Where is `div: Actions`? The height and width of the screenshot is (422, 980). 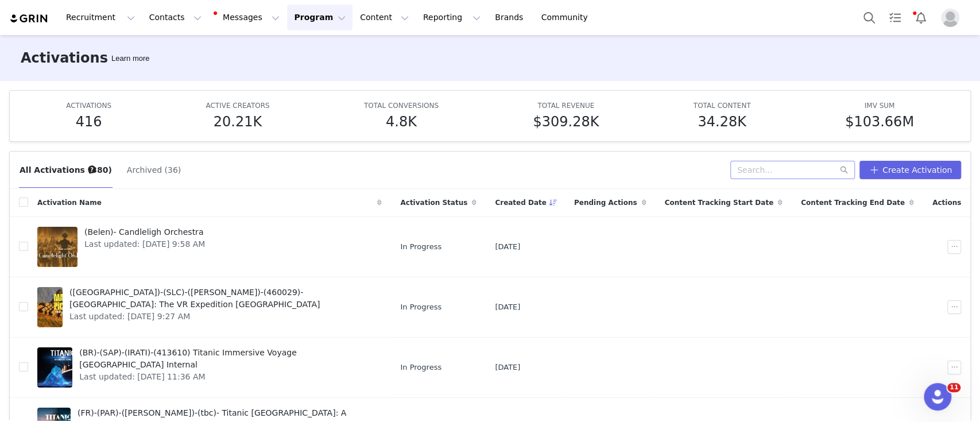
div: Actions is located at coordinates (947, 203).